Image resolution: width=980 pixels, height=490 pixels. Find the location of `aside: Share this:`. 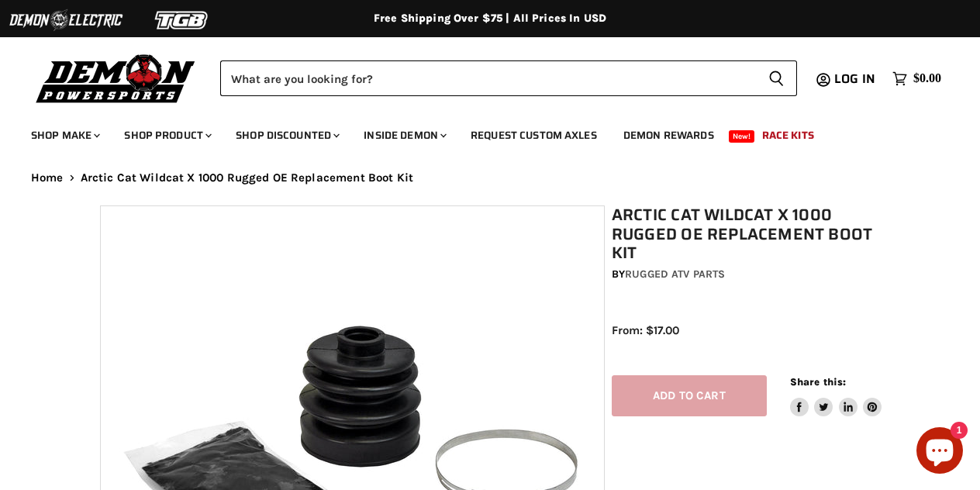

aside: Share this: is located at coordinates (836, 396).